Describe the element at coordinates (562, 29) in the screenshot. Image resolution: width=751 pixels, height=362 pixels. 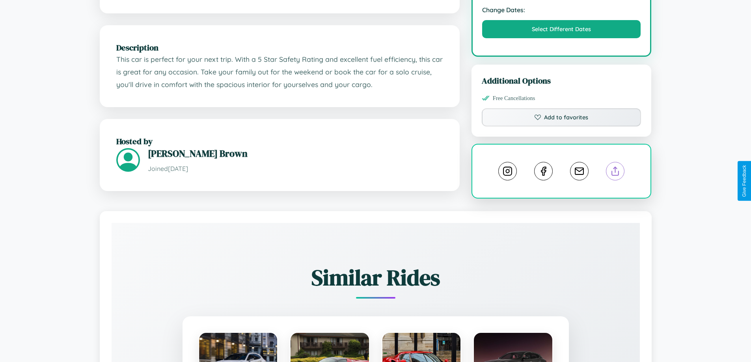
I see `button: Select Different Dates` at that location.